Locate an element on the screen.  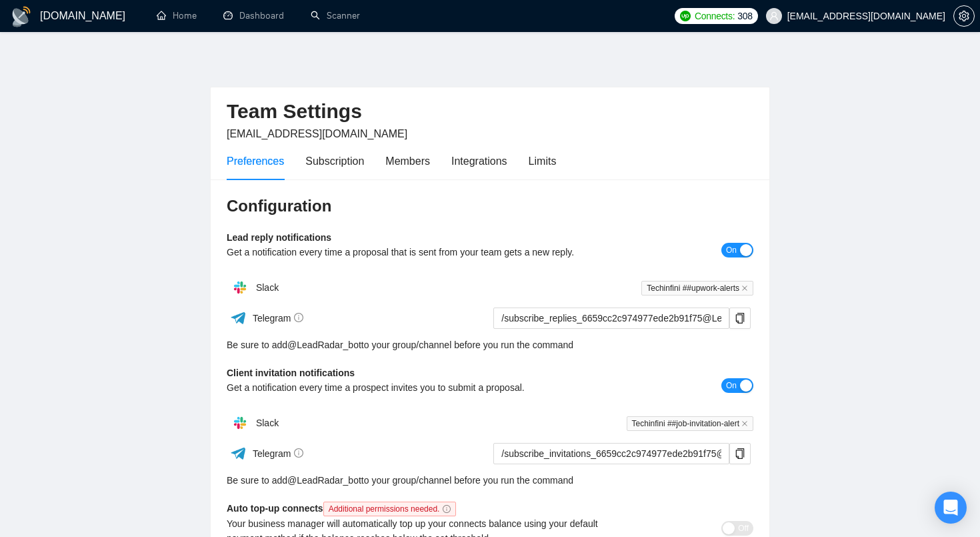
img: upwork-logo.png is located at coordinates (685, 16).